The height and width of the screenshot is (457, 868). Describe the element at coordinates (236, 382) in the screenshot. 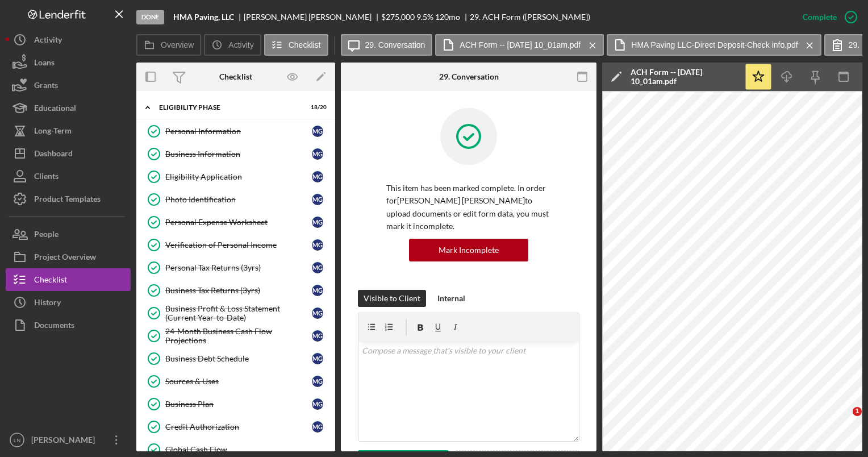

I see `a: Sources & UsesMG` at that location.